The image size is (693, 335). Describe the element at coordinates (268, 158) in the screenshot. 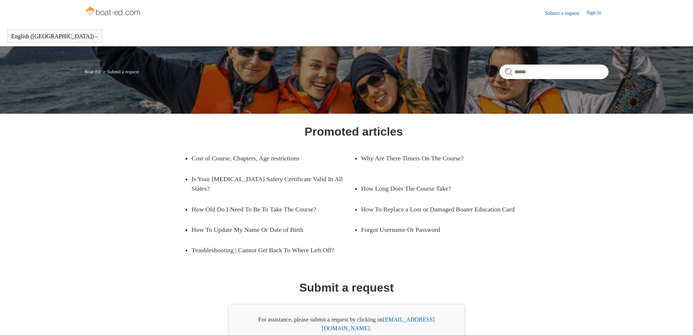

I see `a: Cost of Course, Chapters, Age restrictions` at that location.